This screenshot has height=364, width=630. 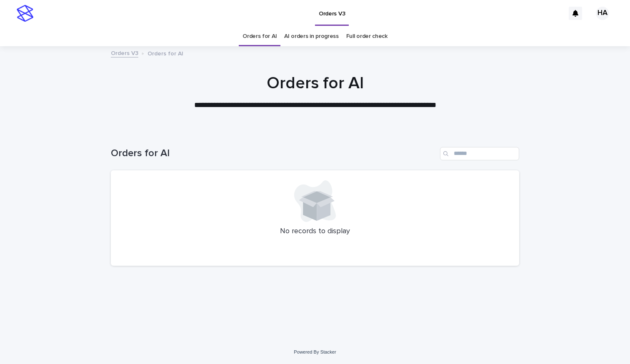 What do you see at coordinates (315, 231) in the screenshot?
I see `p: No records to display` at bounding box center [315, 231].